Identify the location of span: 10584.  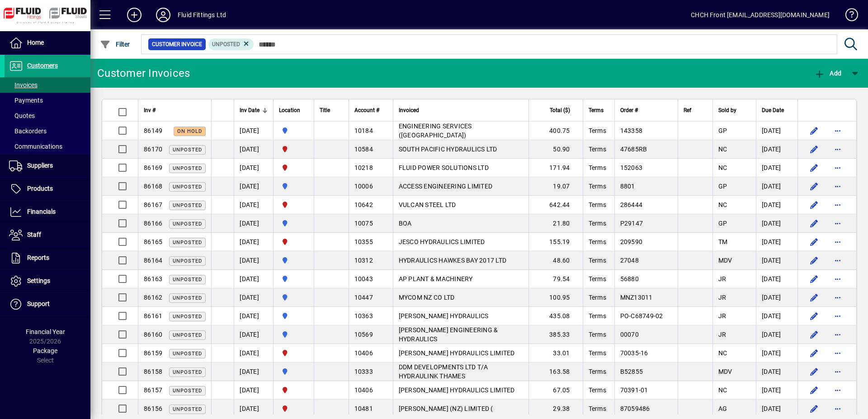
(363, 150).